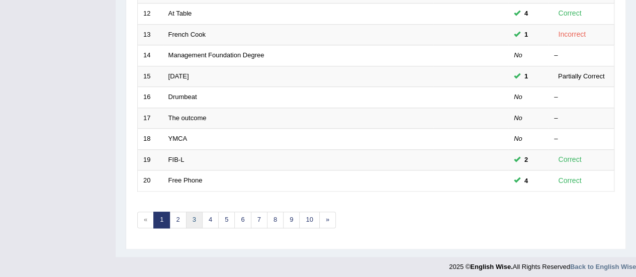 The height and width of the screenshot is (277, 636). What do you see at coordinates (150, 98) in the screenshot?
I see `td: 16` at bounding box center [150, 98].